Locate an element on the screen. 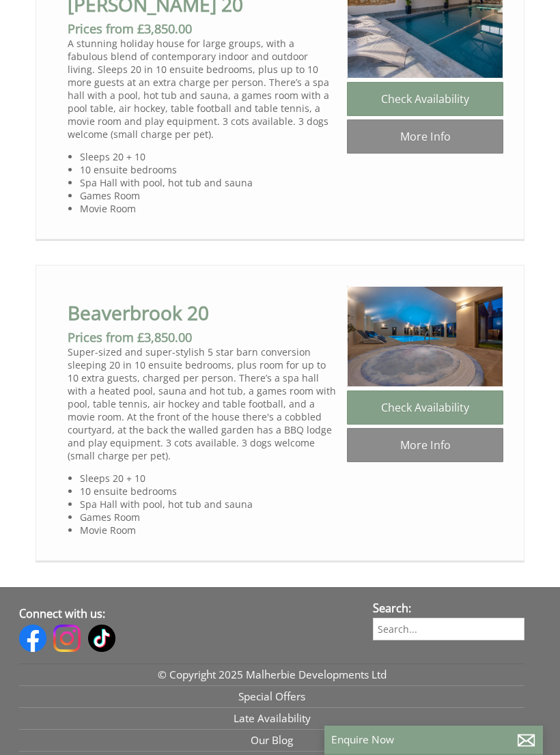  a: Special Offers is located at coordinates (271, 697).